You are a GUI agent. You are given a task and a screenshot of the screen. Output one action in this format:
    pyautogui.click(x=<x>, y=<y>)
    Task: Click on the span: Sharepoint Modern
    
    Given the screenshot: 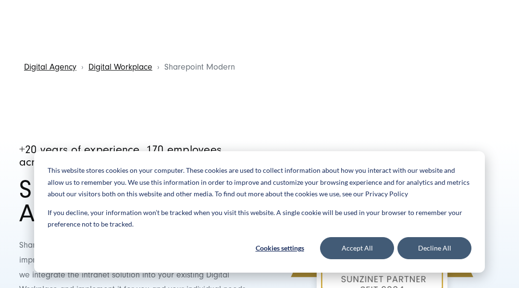 What is the action you would take?
    pyautogui.click(x=199, y=67)
    